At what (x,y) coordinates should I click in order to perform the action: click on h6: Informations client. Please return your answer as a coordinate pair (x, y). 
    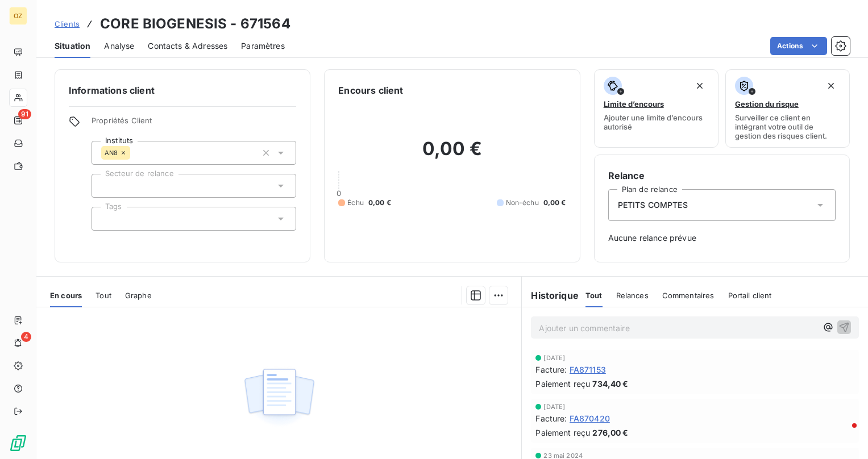
    Looking at the image, I should click on (183, 90).